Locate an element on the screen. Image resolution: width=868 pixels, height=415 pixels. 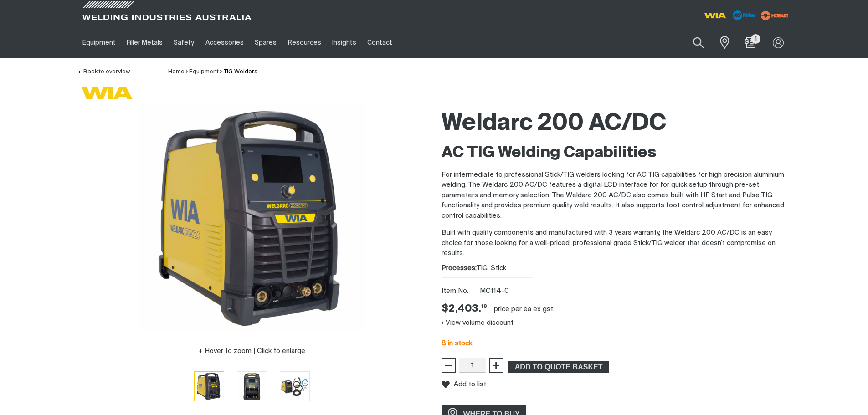
nav: Breadcrumb is located at coordinates (212, 72).